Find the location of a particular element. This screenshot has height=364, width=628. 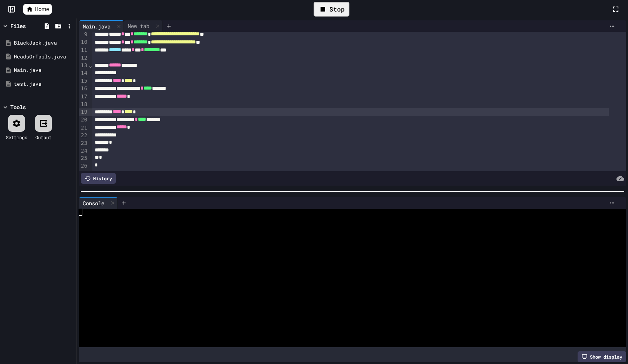

div: 22 is located at coordinates (84, 136).